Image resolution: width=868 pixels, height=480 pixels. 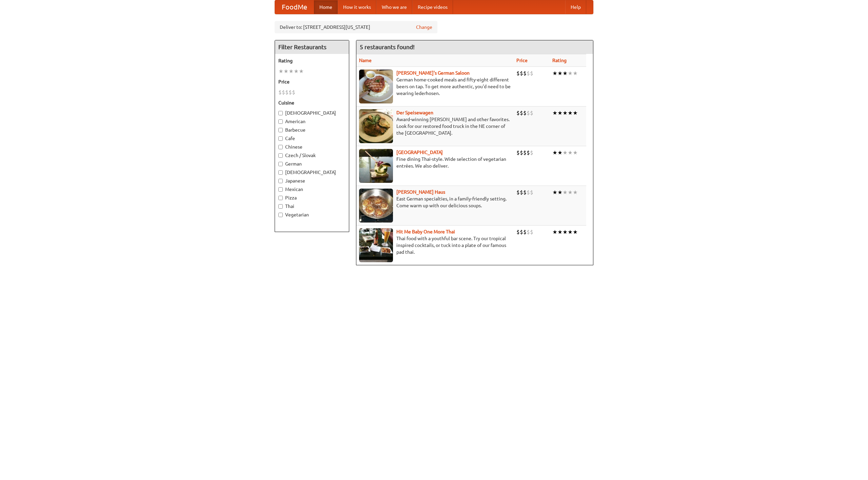 What do you see at coordinates (312, 190) in the screenshot?
I see `label: Mexican` at bounding box center [312, 190].